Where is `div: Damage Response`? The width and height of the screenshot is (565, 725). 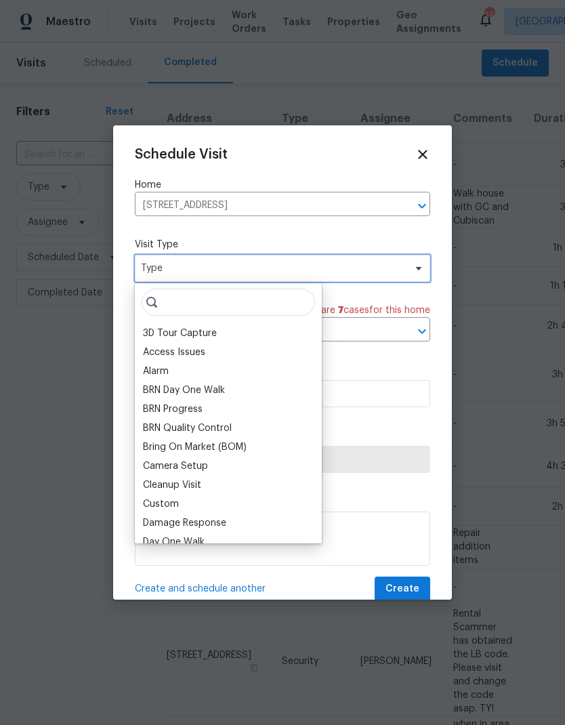
div: Damage Response is located at coordinates (184, 523).